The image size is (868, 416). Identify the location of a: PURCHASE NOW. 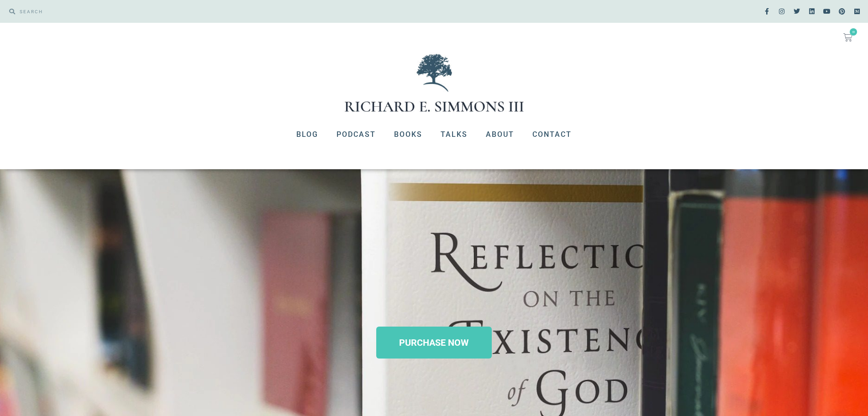
(434, 342).